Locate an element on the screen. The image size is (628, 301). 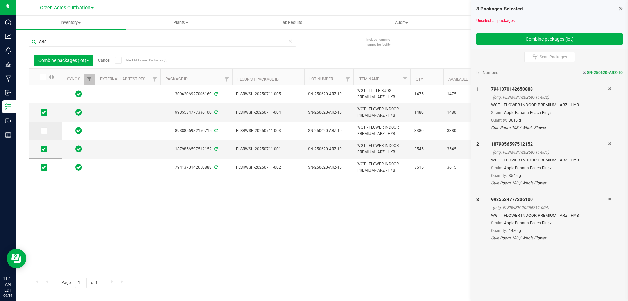
inline-svg: Monitoring is located at coordinates (8, 50).